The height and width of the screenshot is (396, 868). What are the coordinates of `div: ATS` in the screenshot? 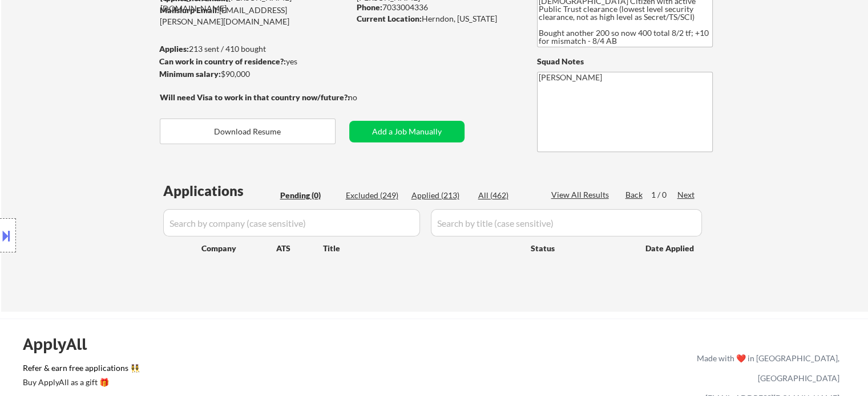 It's located at (299, 249).